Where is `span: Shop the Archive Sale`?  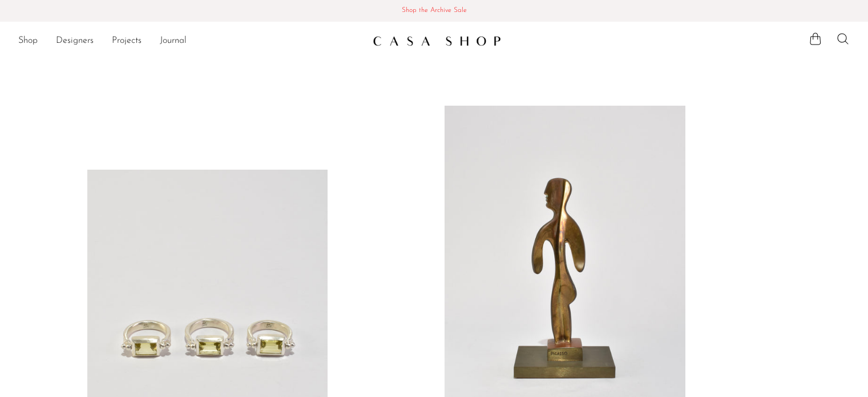 span: Shop the Archive Sale is located at coordinates (434, 11).